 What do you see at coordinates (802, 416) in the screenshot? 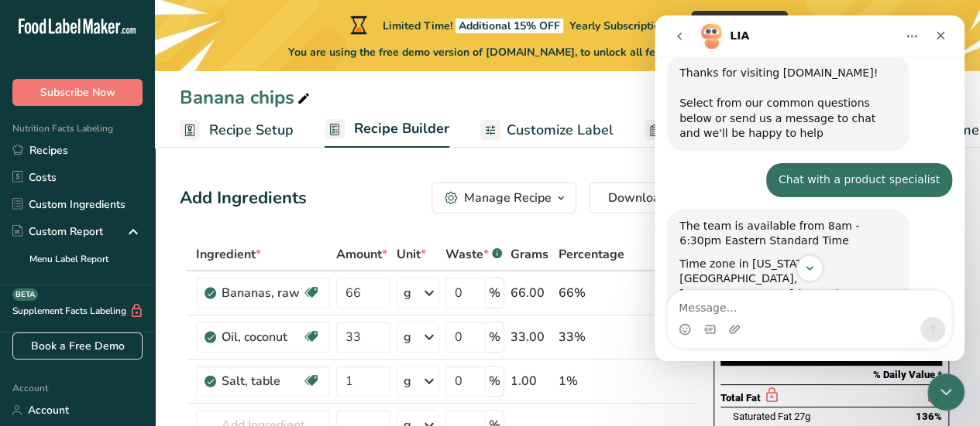
I see `span: 27g` at bounding box center [802, 416].